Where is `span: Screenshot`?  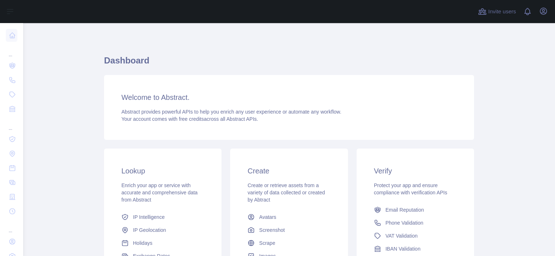
span: Screenshot is located at coordinates (272, 230).